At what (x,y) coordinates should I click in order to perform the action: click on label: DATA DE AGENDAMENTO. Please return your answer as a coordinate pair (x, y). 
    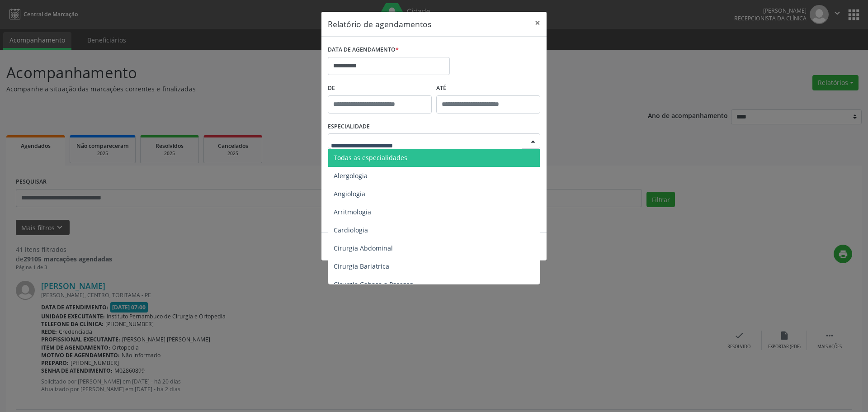
    Looking at the image, I should click on (363, 50).